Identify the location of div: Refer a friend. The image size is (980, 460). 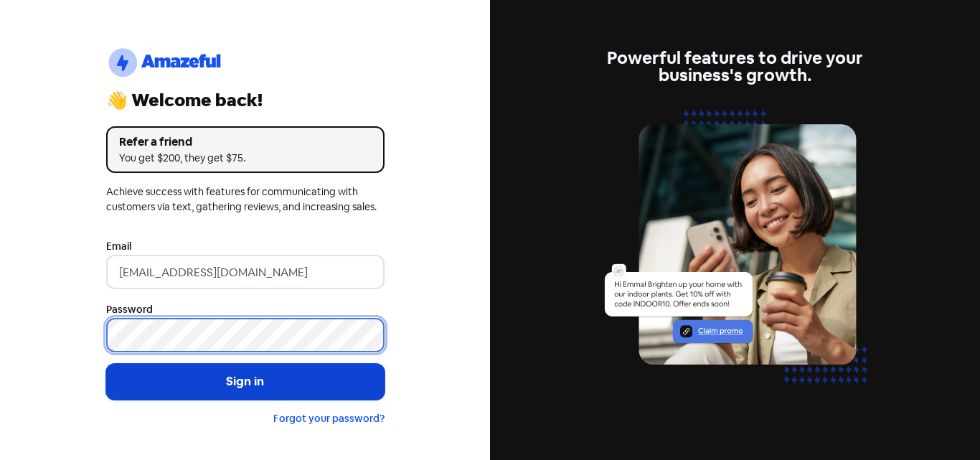
(245, 142).